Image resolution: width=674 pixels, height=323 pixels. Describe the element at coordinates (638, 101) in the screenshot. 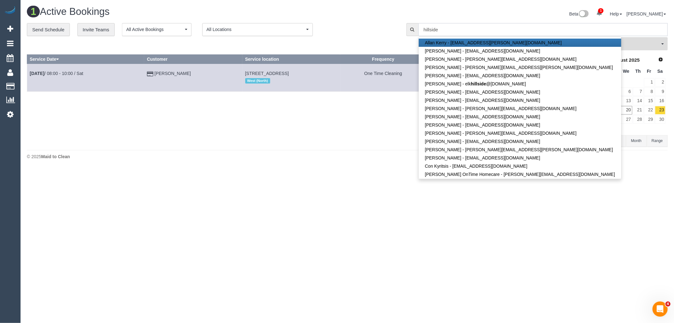

I see `a: 14` at that location.